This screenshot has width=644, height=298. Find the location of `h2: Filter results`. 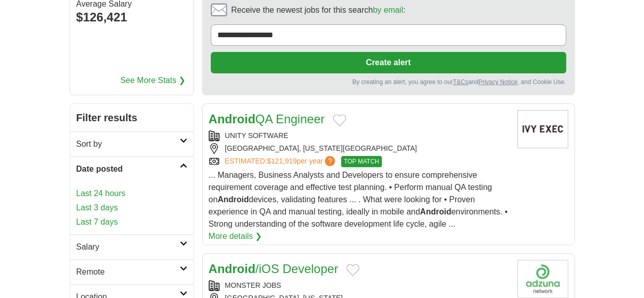

h2: Filter results is located at coordinates (132, 118).